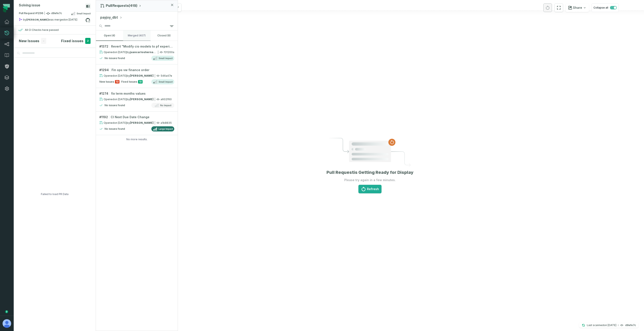 Image resolution: width=644 pixels, height=331 pixels. I want to click on div: # 1372, so click(137, 46).